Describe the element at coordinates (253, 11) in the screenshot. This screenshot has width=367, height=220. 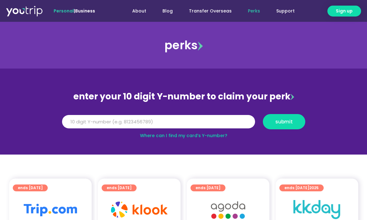
I see `a: Perks` at that location.